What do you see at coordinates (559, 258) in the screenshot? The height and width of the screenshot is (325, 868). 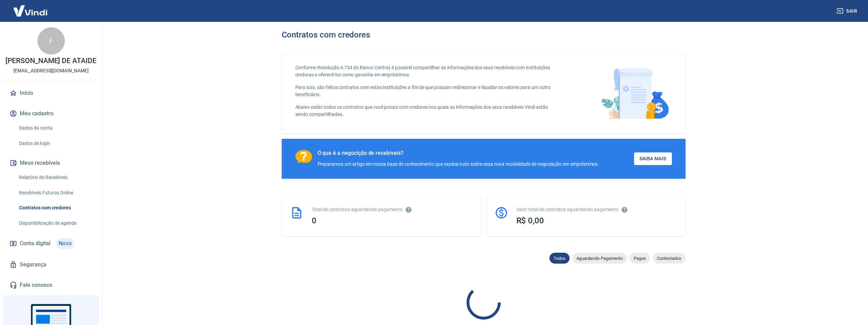 I see `span: Todos` at bounding box center [559, 258].